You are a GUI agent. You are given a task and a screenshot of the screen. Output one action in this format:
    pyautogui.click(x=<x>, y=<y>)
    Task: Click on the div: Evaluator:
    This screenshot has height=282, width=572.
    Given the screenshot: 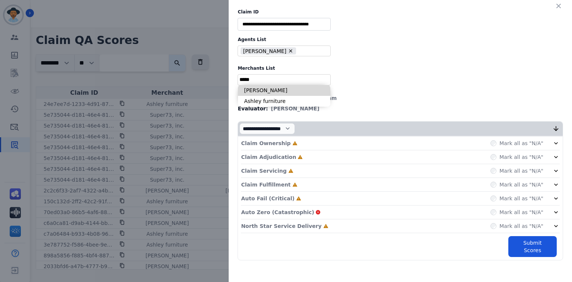 What is the action you would take?
    pyautogui.click(x=401, y=108)
    